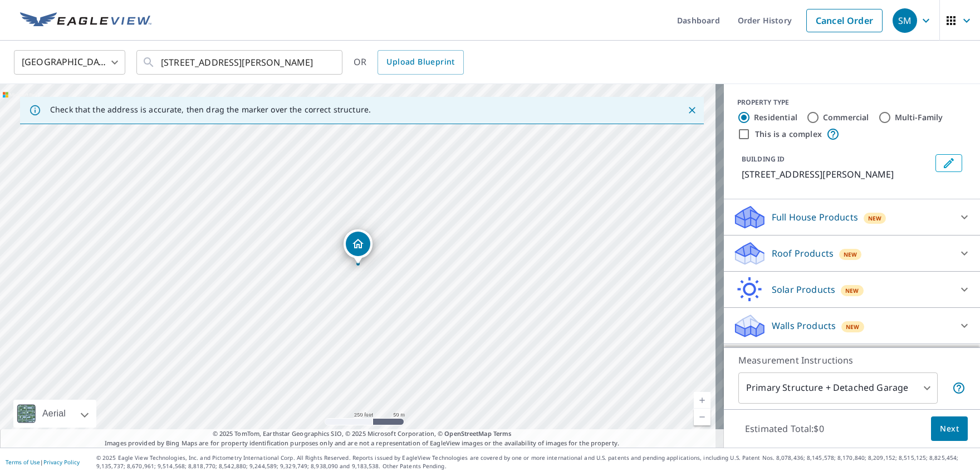 Image resolution: width=980 pixels, height=476 pixels. Describe the element at coordinates (802, 254) in the screenshot. I see `p: Roof Products` at that location.